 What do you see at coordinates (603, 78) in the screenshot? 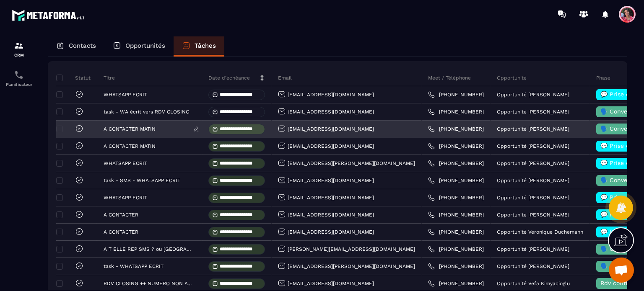
I see `p: Phase` at bounding box center [603, 78].